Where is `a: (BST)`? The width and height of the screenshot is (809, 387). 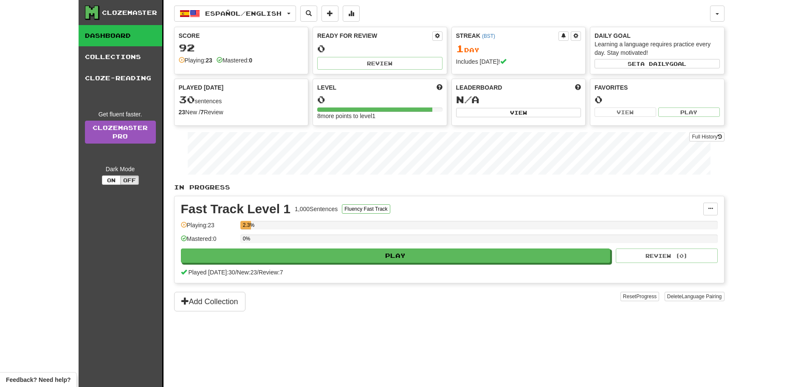
a: (BST) is located at coordinates (489, 36).